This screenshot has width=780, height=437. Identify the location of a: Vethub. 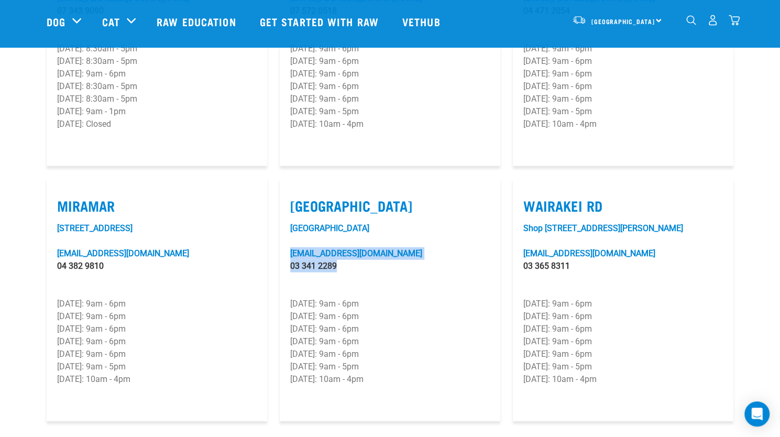
(423, 21).